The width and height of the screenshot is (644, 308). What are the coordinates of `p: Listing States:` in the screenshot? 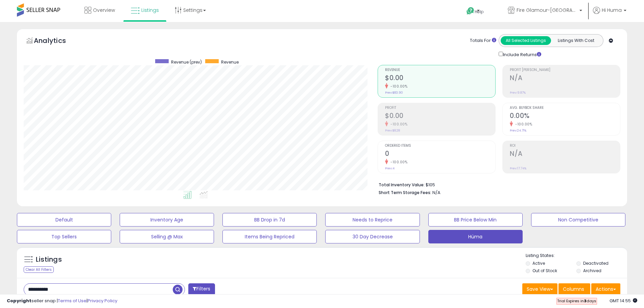 It's located at (576, 256).